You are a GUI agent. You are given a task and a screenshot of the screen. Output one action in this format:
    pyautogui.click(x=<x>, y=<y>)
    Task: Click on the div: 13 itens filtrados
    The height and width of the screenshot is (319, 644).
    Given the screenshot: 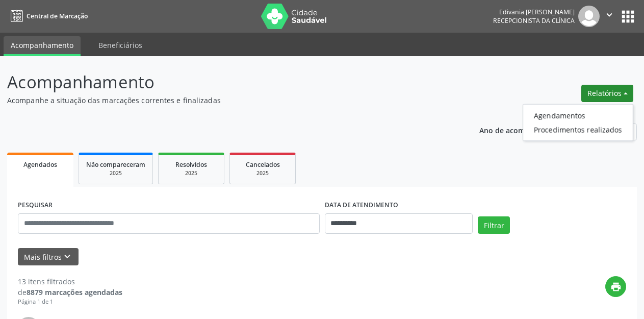 What is the action you would take?
    pyautogui.click(x=70, y=281)
    